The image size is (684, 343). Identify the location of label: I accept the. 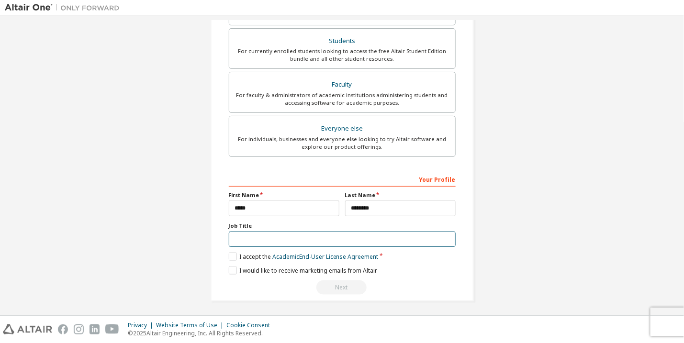
(303, 256).